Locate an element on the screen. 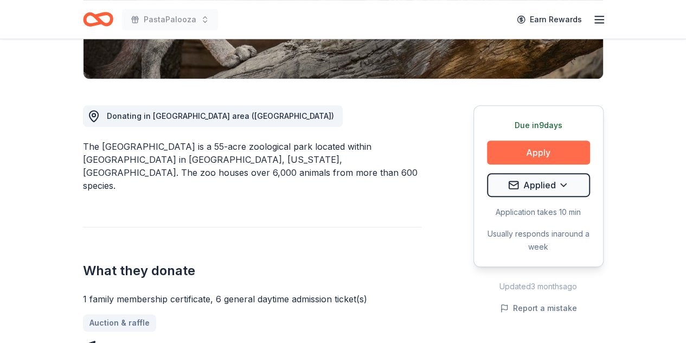 Image resolution: width=686 pixels, height=343 pixels. h2: What they donate is located at coordinates (252, 271).